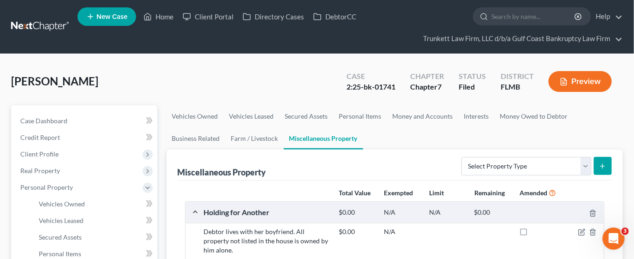 The image size is (634, 259). What do you see at coordinates (355, 193) in the screenshot?
I see `strong: Total Value` at bounding box center [355, 193].